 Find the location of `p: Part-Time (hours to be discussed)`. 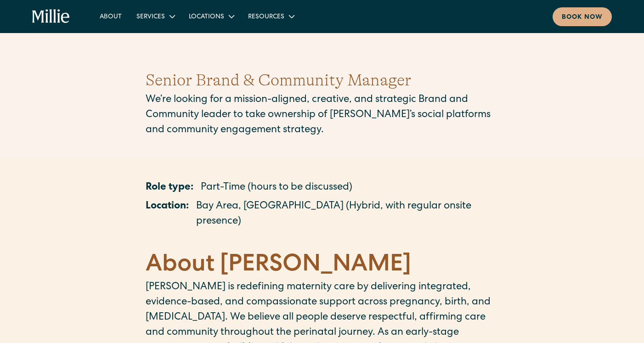

p: Part-Time (hours to be discussed) is located at coordinates (277, 188).